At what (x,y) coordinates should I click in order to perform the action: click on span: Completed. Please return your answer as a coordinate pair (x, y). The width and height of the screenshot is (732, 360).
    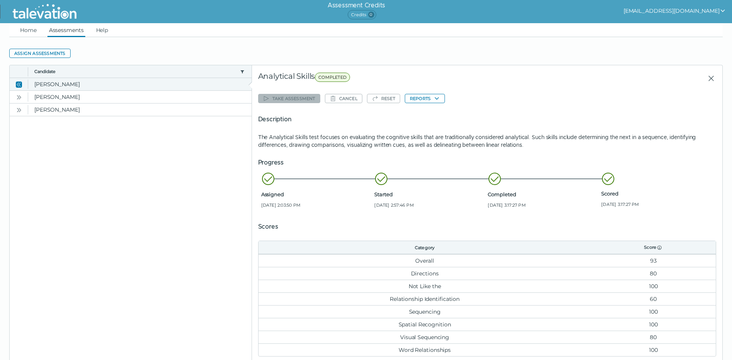
    Looking at the image, I should click on (543, 194).